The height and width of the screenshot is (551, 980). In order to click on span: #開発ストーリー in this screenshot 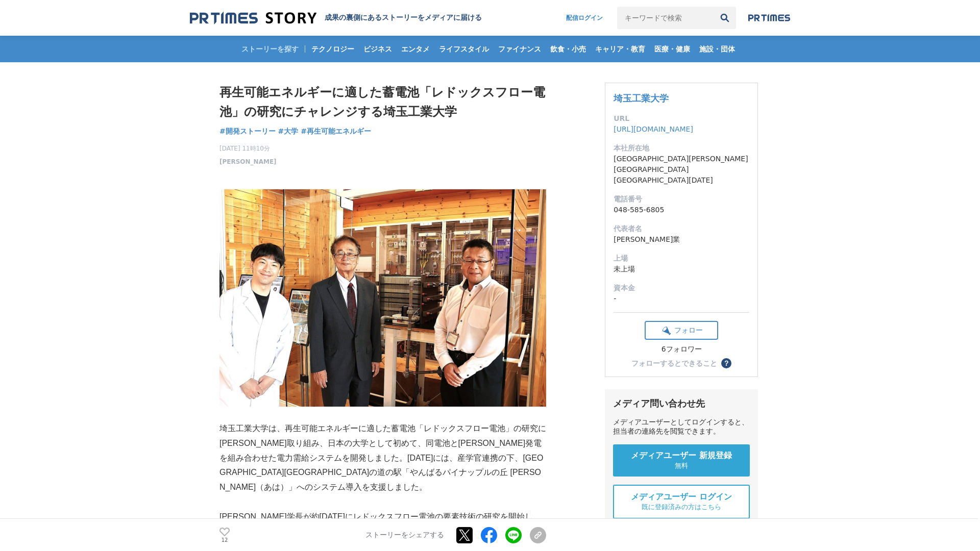, I will do `click(248, 131)`.